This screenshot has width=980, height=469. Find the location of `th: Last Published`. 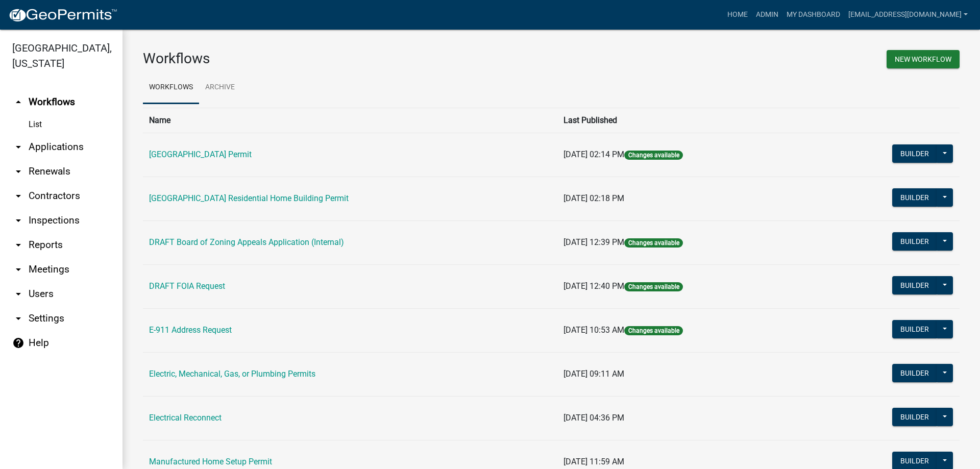

th: Last Published is located at coordinates (686, 120).